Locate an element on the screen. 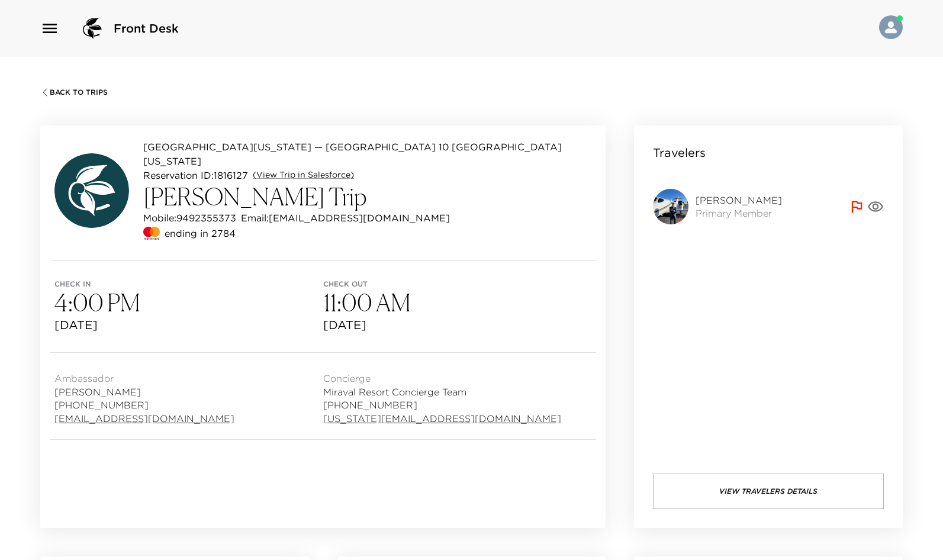 The height and width of the screenshot is (560, 943). img: User is located at coordinates (891, 27).